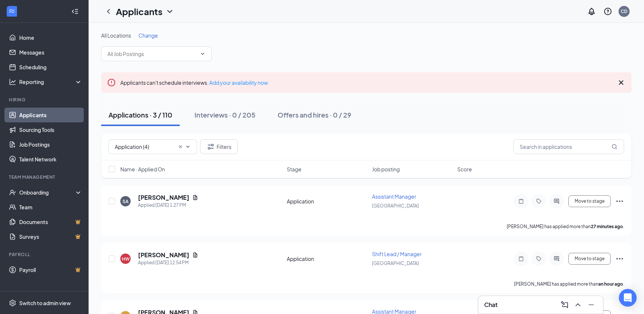 The height and width of the screenshot is (314, 644). What do you see at coordinates (294, 169) in the screenshot?
I see `span: Stage` at bounding box center [294, 169].